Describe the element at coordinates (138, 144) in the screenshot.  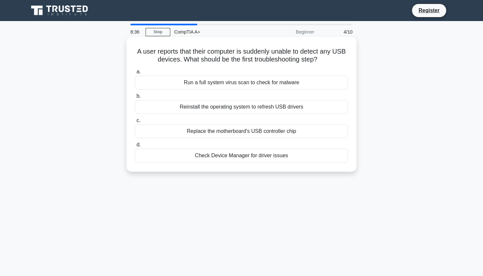
I see `span: d.` at that location.